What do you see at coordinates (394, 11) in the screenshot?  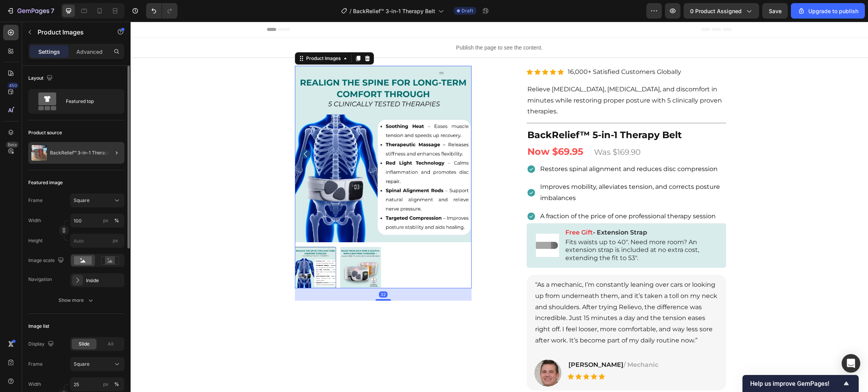 I see `span: BackRelief™ 3-in-1 Therapy Belt` at bounding box center [394, 11].